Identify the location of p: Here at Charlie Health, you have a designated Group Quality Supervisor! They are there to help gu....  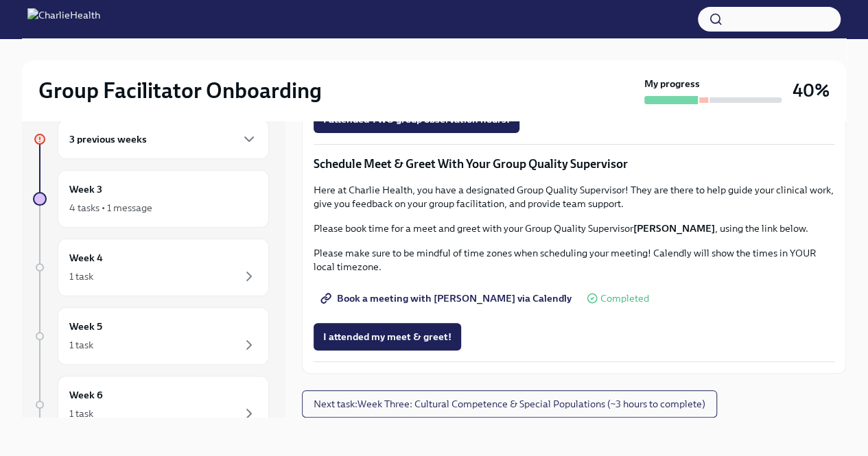
(574, 197).